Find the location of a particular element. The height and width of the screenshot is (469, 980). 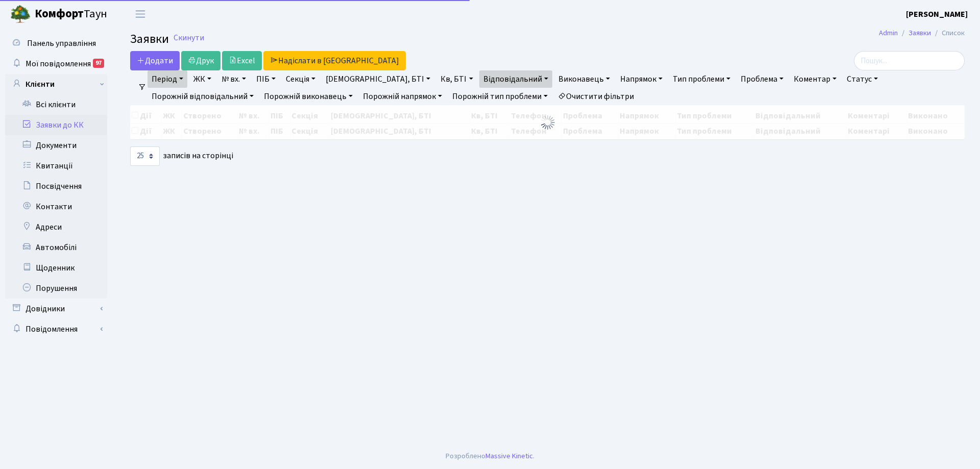

a: Порожній виконавець is located at coordinates (308, 96).